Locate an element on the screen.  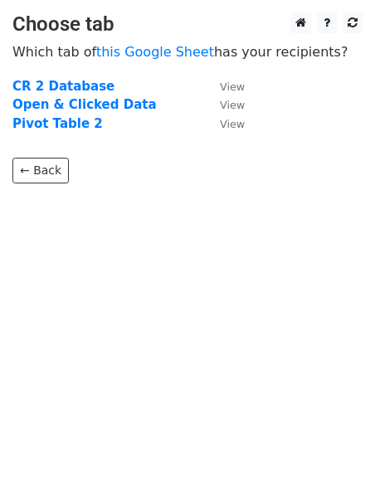
strong: CR 2 Database is located at coordinates (63, 86).